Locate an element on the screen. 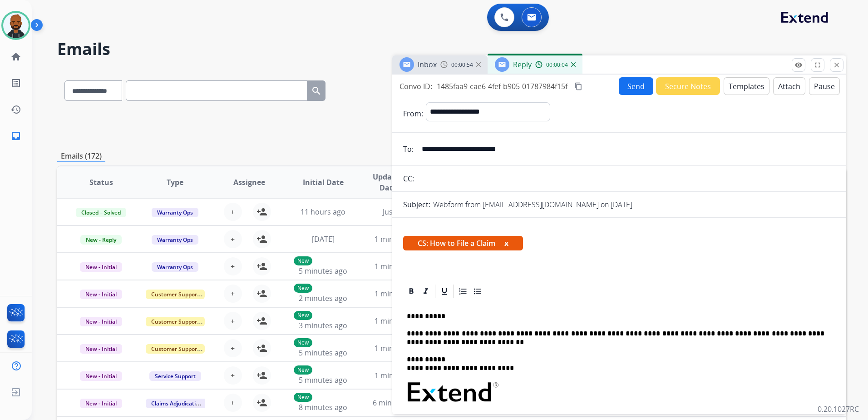 The width and height of the screenshot is (868, 420). button: Templates is located at coordinates (746, 85).